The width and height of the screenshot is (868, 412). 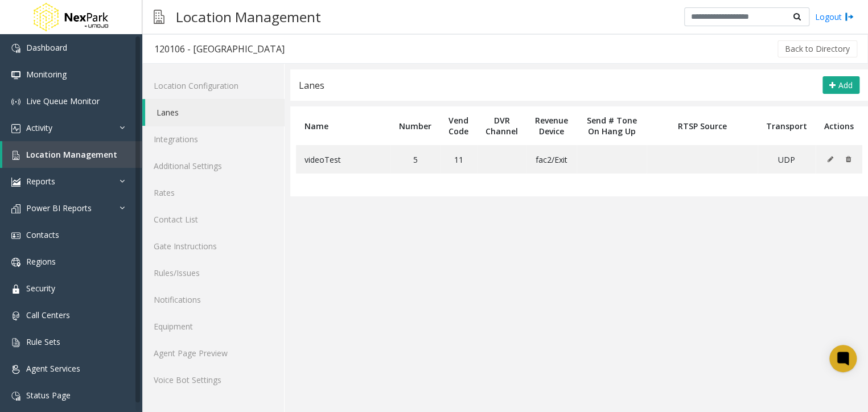 I want to click on span: Rule Sets, so click(x=43, y=341).